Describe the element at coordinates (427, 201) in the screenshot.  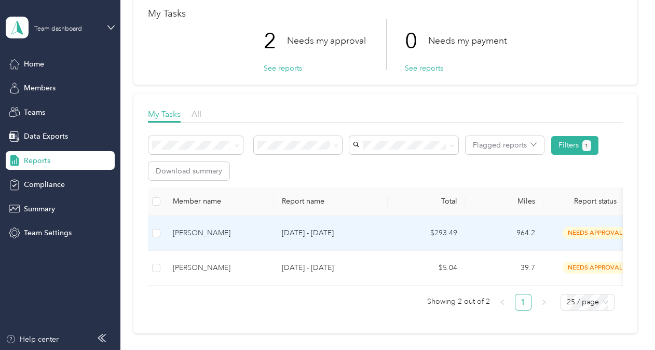
I see `div: Total` at that location.